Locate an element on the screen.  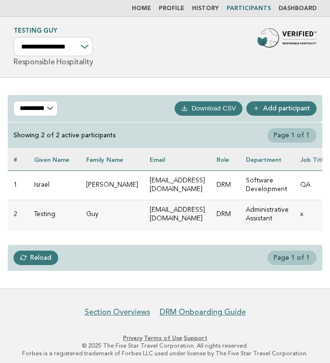
a: Terms of Use is located at coordinates (163, 338).